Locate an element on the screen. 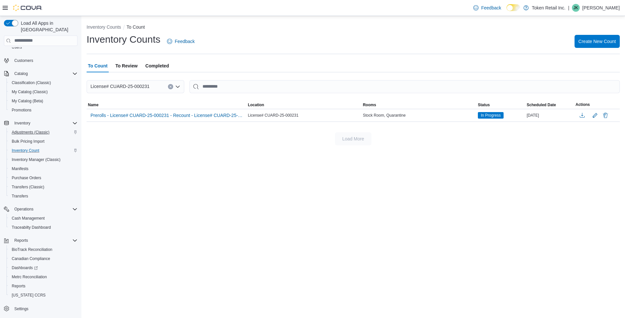 This screenshot has width=625, height=318. button: Manifests is located at coordinates (43, 169).